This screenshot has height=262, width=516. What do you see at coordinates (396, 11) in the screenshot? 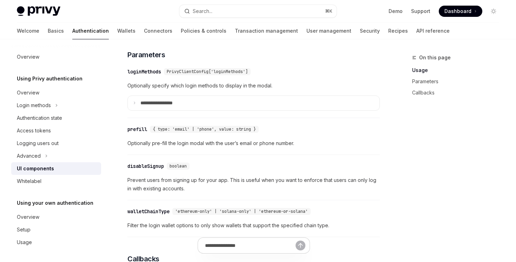
I see `a: Demo` at bounding box center [396, 11].